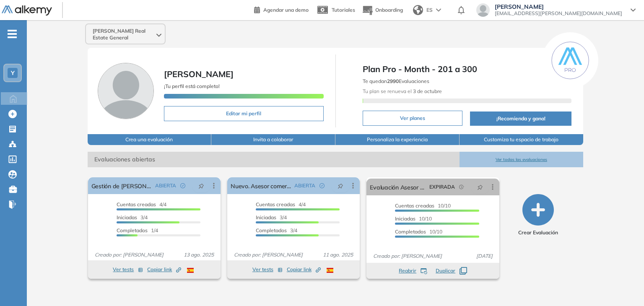  Describe the element at coordinates (451, 270) in the screenshot. I see `button: Duplicar` at that location.